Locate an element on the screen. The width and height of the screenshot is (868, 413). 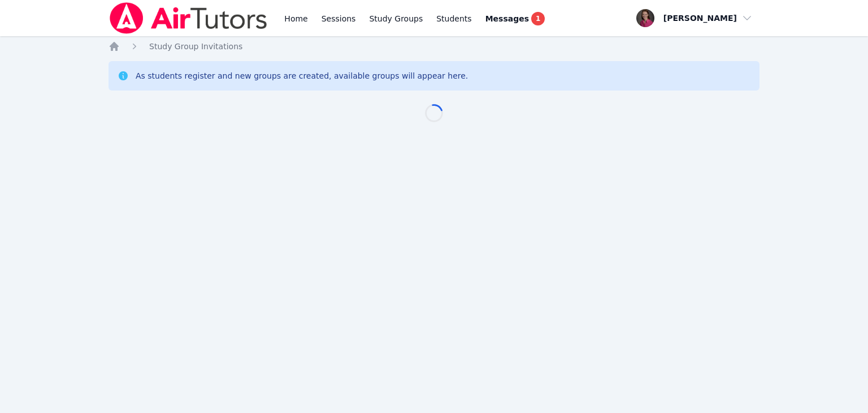
nav: Breadcrumb is located at coordinates (434, 47).